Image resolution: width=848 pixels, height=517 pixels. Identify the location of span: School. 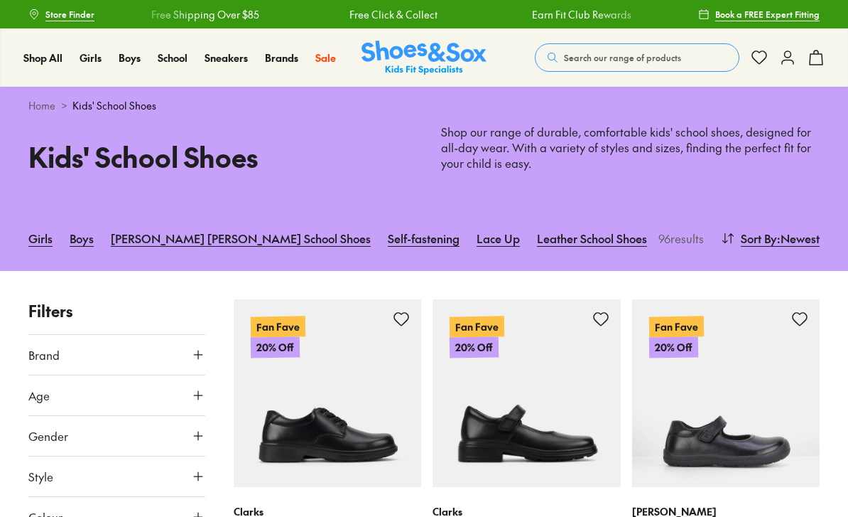
(173, 58).